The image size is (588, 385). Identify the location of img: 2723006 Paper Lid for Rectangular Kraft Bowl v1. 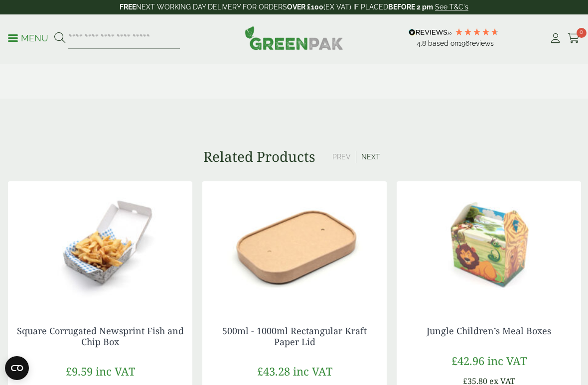
(295, 244).